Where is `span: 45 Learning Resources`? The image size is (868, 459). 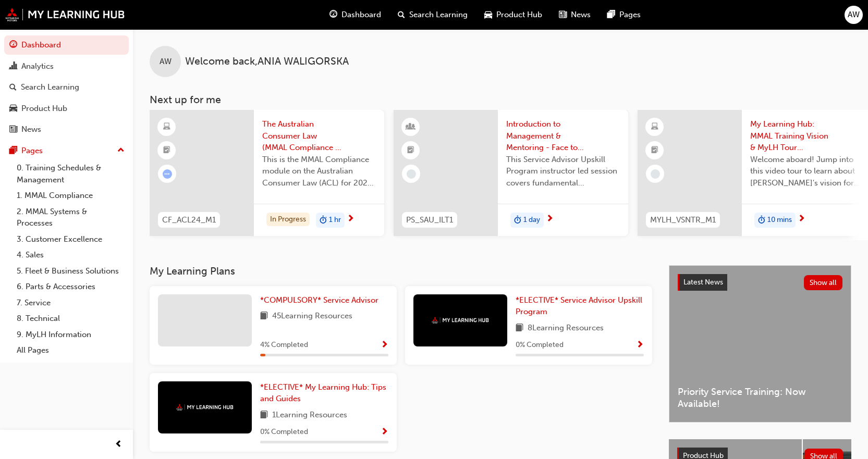 span: 45 Learning Resources is located at coordinates (312, 316).